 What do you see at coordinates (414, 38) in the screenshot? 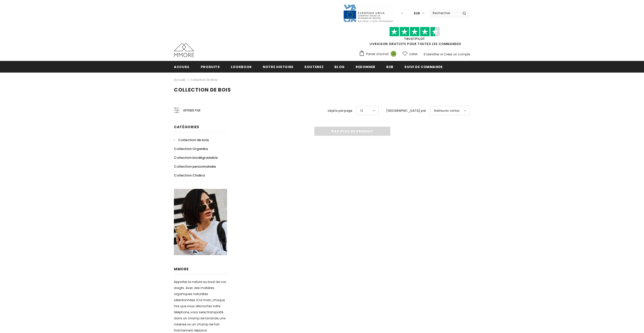
I see `span: LIVRAISON GRATUITE POUR TOUTES LES COMMANDES` at bounding box center [414, 38].